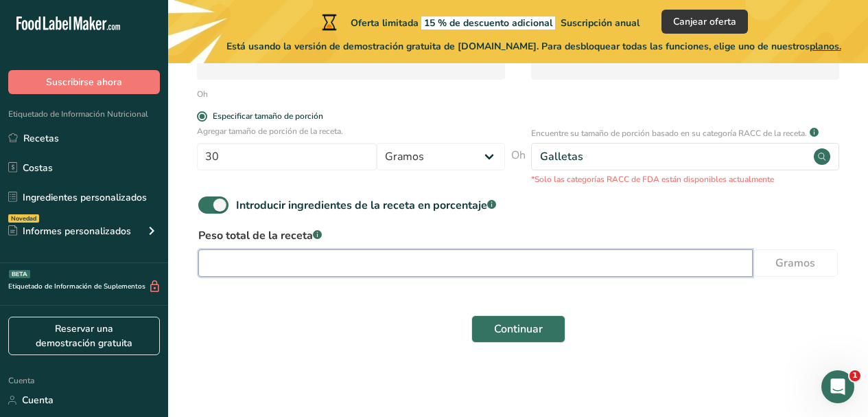  I want to click on font: Encuentre su tamaño de porción basado en su categoría RACC de la receta., so click(669, 133).